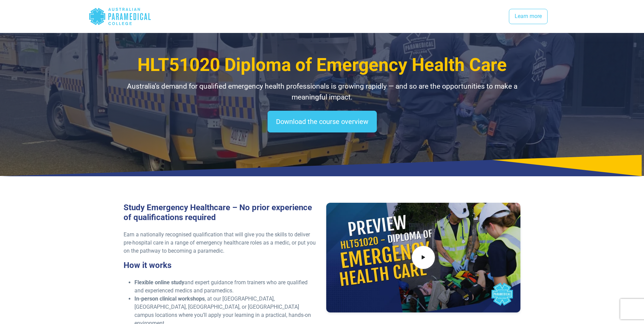  I want to click on a: Learn more, so click(528, 17).